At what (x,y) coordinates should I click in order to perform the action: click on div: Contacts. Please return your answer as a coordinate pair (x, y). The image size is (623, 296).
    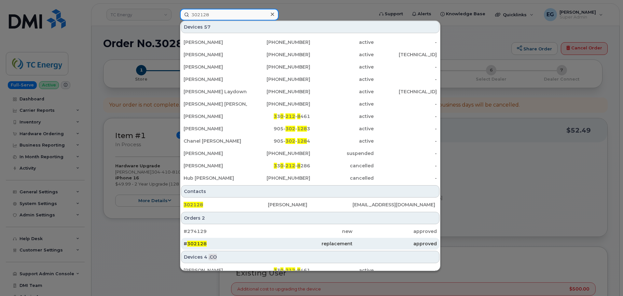
    Looking at the image, I should click on (310, 192).